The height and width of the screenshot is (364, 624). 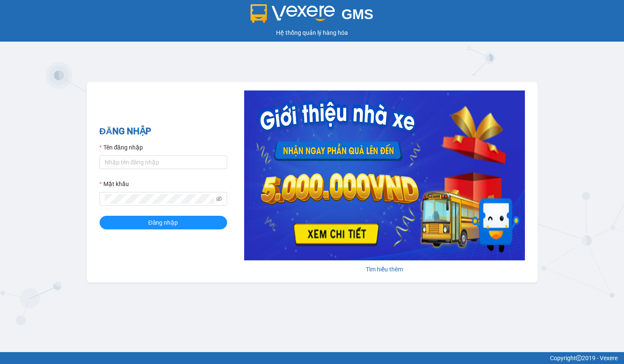 What do you see at coordinates (312, 33) in the screenshot?
I see `div: Hệ thống quản lý hàng hóa` at bounding box center [312, 33].